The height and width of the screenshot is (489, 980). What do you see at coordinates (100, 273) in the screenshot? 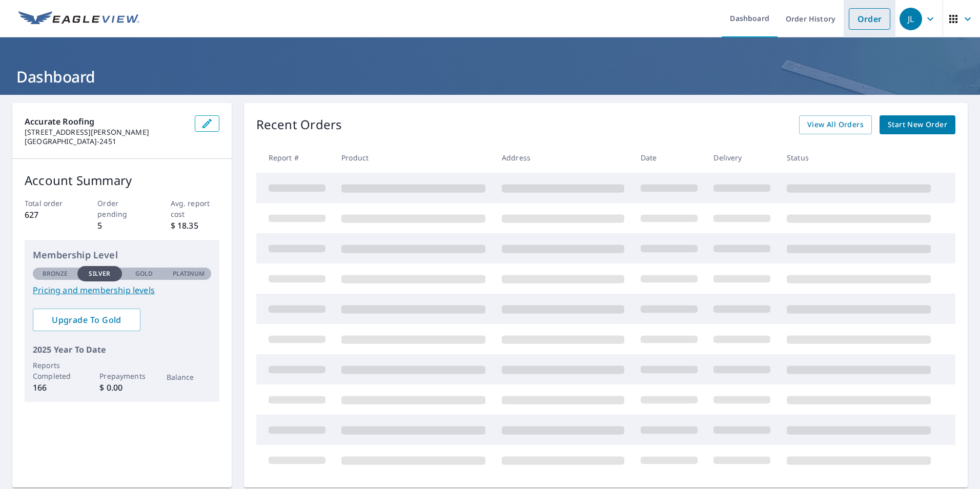
I see `p: Silver` at bounding box center [100, 273].